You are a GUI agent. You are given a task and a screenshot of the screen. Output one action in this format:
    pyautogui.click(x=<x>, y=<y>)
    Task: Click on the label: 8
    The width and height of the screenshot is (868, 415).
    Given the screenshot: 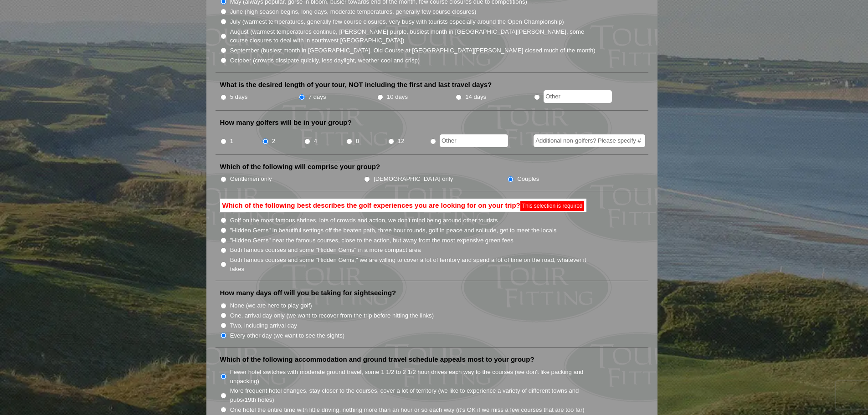 What is the action you would take?
    pyautogui.click(x=357, y=141)
    